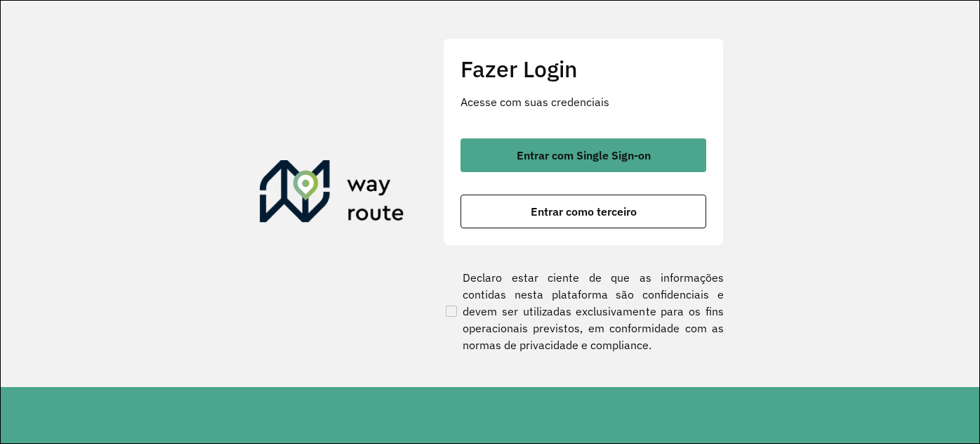  Describe the element at coordinates (333, 193) in the screenshot. I see `img: Roteirizador AmbevTech` at that location.